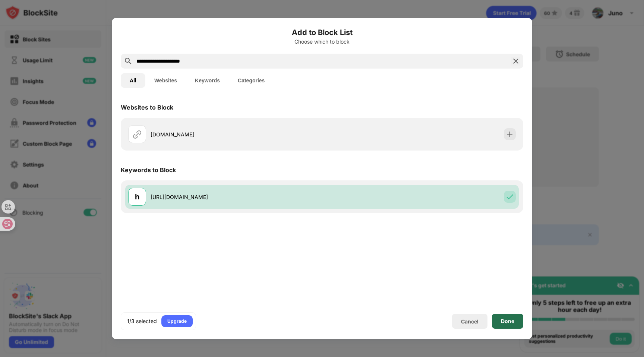 Image resolution: width=644 pixels, height=357 pixels. I want to click on div: Upgrade, so click(177, 322).